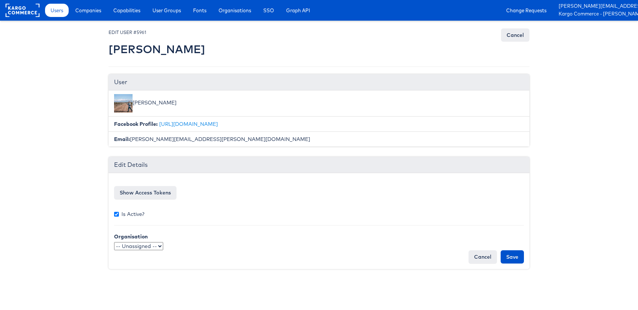  I want to click on small: EDIT USER #5961, so click(127, 32).